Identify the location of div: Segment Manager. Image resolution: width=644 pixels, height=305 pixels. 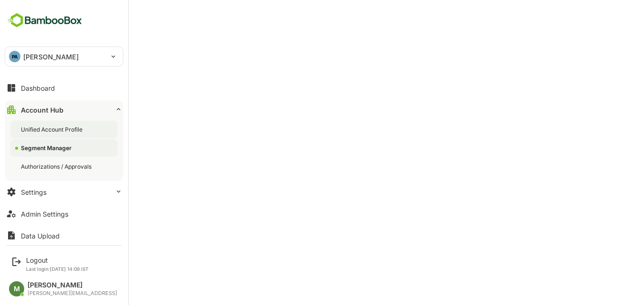
(47, 148).